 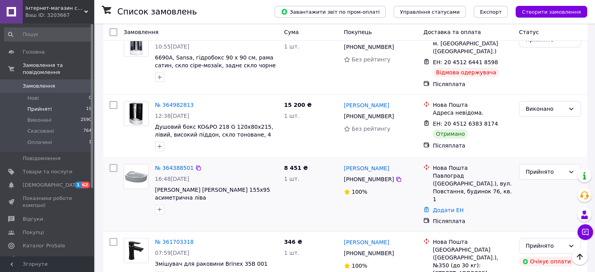 What do you see at coordinates (41, 131) in the screenshot?
I see `span: Скасовані` at bounding box center [41, 131].